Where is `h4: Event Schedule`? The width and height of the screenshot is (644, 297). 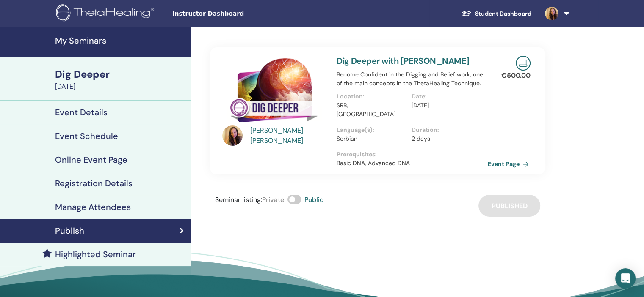 h4: Event Schedule is located at coordinates (87, 136).